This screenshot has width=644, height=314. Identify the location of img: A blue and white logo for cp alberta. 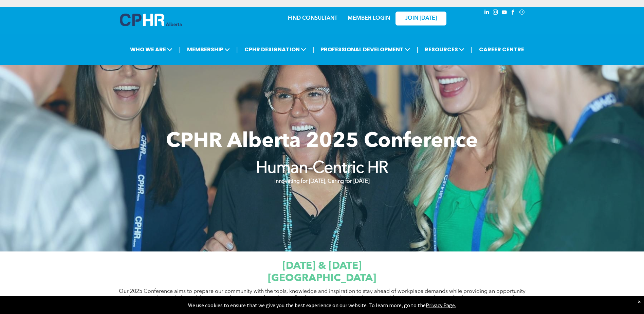
(151, 20).